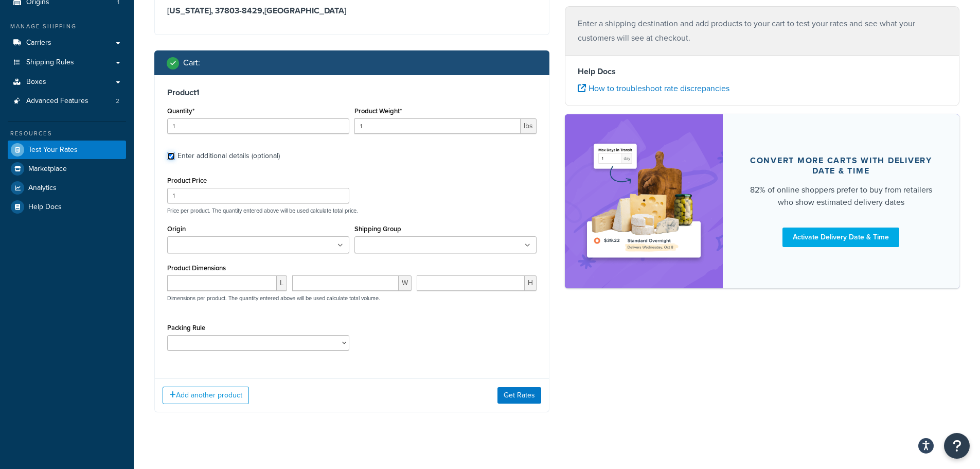 The height and width of the screenshot is (469, 980). I want to click on input: Enter additional details (optional), so click(171, 156).